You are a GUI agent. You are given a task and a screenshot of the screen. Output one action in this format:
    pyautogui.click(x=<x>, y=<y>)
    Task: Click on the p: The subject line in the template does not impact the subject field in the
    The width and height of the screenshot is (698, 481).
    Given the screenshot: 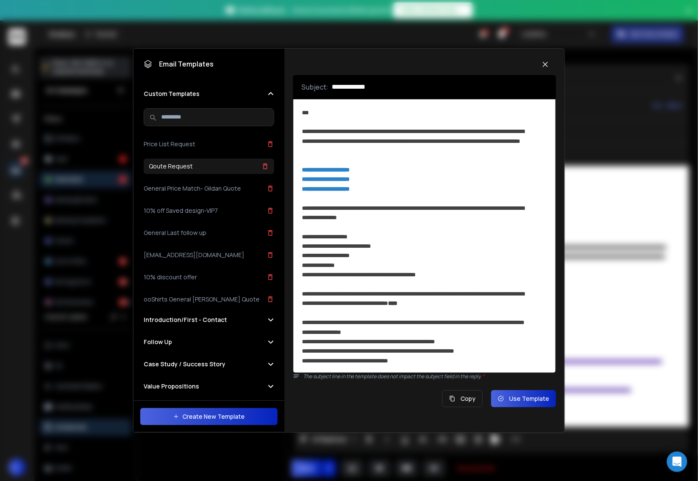 What is the action you would take?
    pyautogui.click(x=430, y=376)
    